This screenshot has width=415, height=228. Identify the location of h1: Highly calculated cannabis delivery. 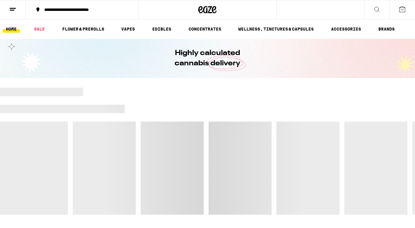
(207, 58).